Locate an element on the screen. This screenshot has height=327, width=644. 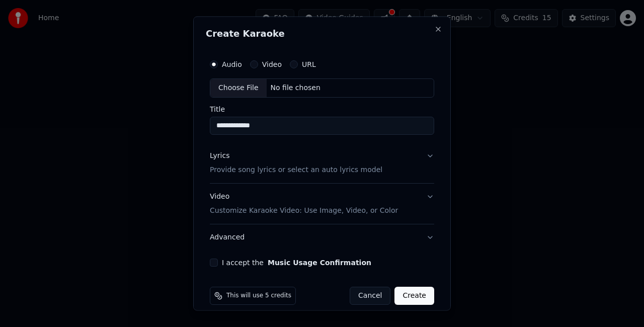
button: Advanced is located at coordinates (322, 237).